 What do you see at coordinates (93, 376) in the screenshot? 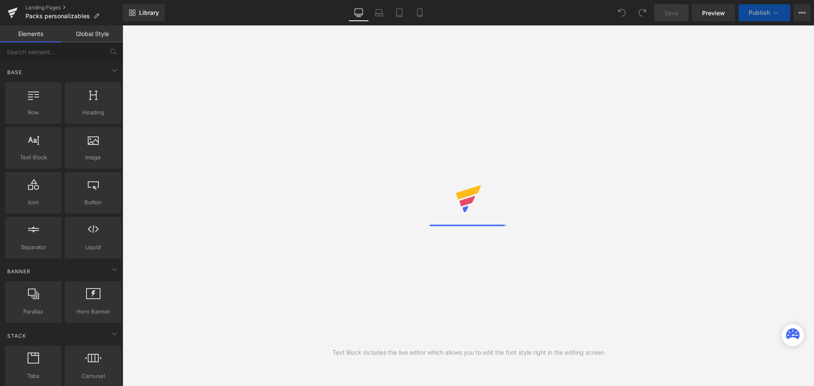
I see `span: Carousel` at bounding box center [93, 376].